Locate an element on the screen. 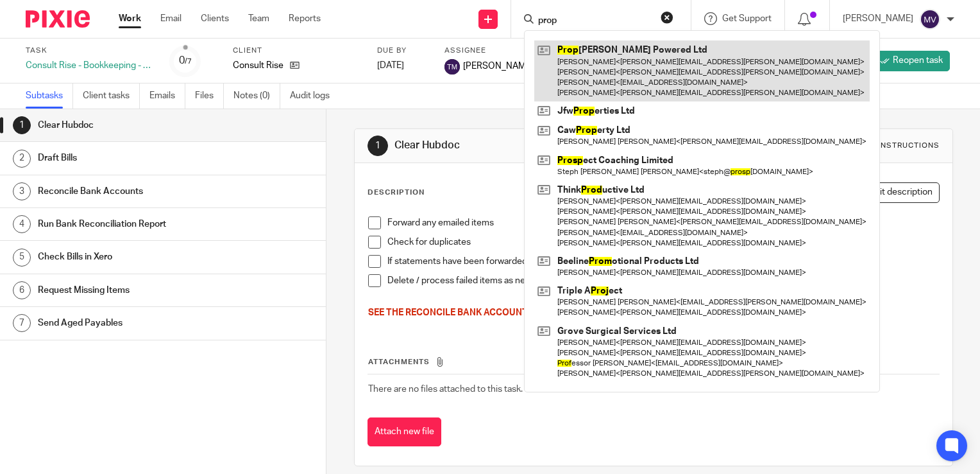 This screenshot has width=980, height=474. a: Files is located at coordinates (209, 96).